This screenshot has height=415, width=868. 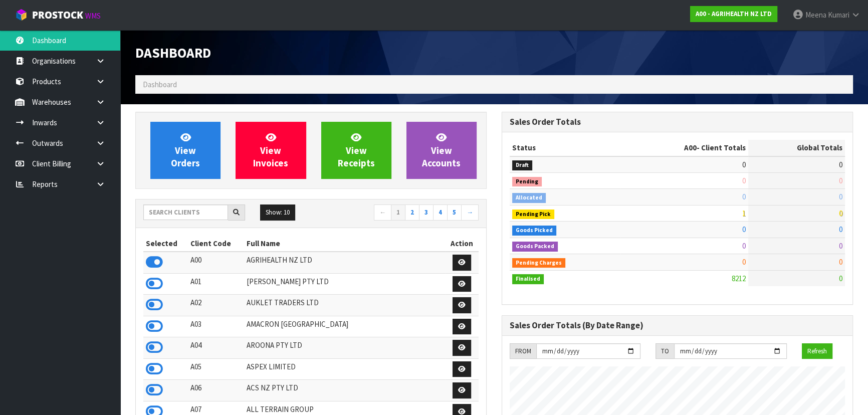 I want to click on th: Status, so click(x=565, y=148).